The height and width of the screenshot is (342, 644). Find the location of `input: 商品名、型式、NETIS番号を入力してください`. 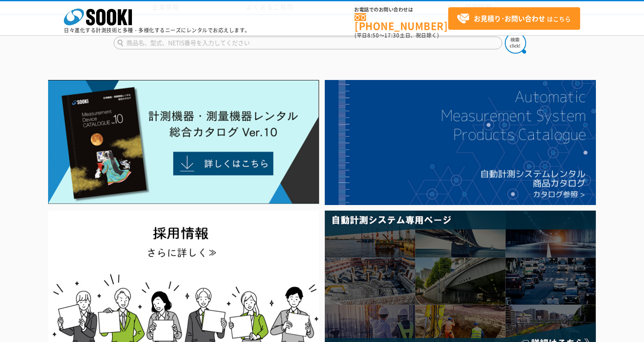

input: 商品名、型式、NETIS番号を入力してください is located at coordinates (308, 43).